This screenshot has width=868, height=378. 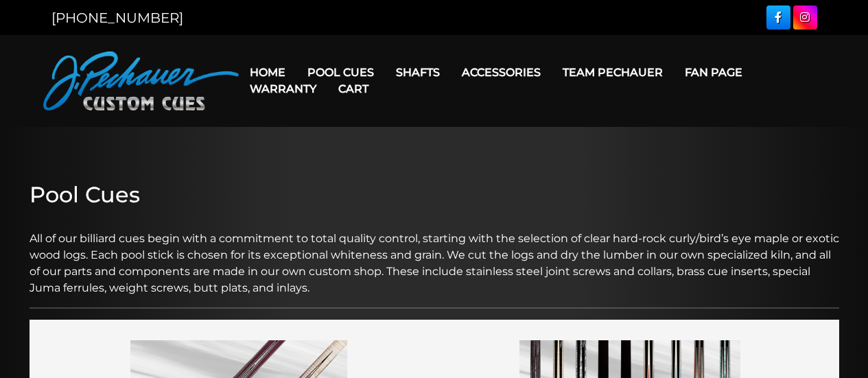 I want to click on a: Team Pechauer, so click(x=613, y=72).